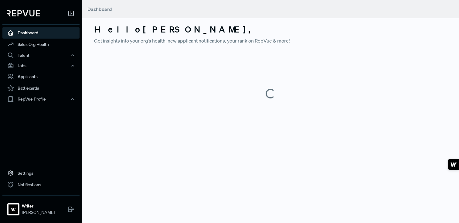 This screenshot has height=223, width=459. What do you see at coordinates (41, 55) in the screenshot?
I see `div: Talent` at bounding box center [41, 55].